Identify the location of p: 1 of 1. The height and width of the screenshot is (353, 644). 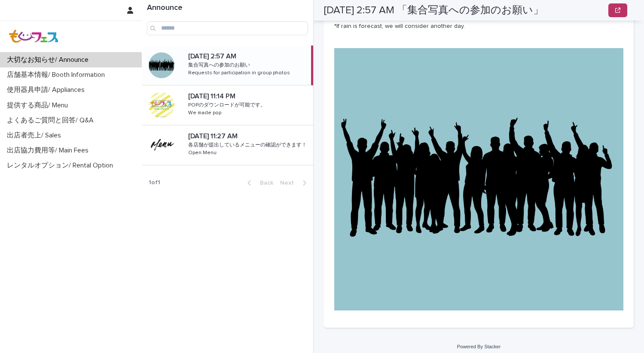
(154, 183).